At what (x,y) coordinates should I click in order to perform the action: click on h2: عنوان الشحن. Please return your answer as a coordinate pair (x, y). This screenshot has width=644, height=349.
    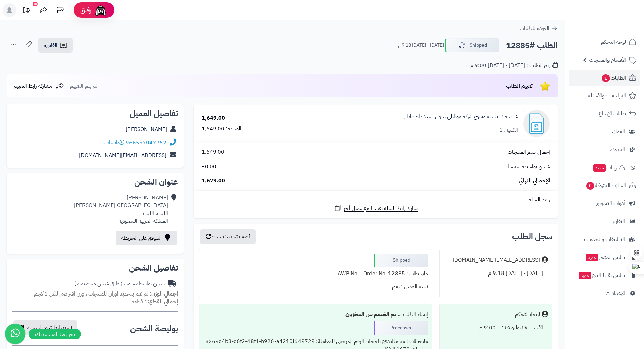
    Looking at the image, I should click on (95, 182).